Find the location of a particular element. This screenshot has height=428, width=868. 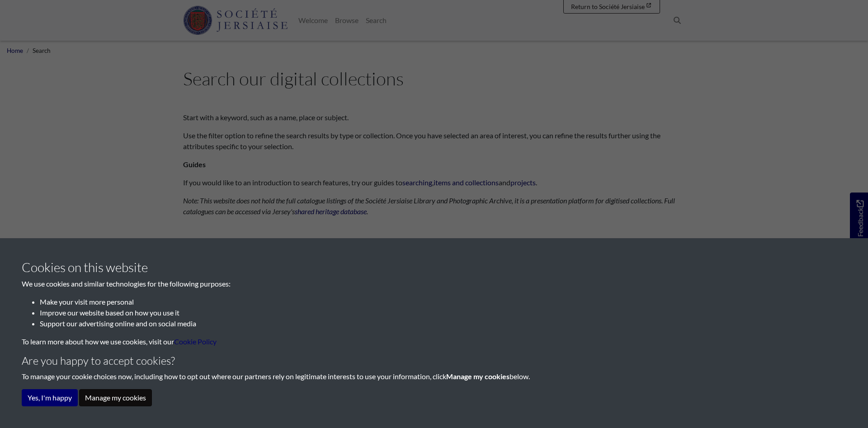

button: Manage my cookies is located at coordinates (115, 397).